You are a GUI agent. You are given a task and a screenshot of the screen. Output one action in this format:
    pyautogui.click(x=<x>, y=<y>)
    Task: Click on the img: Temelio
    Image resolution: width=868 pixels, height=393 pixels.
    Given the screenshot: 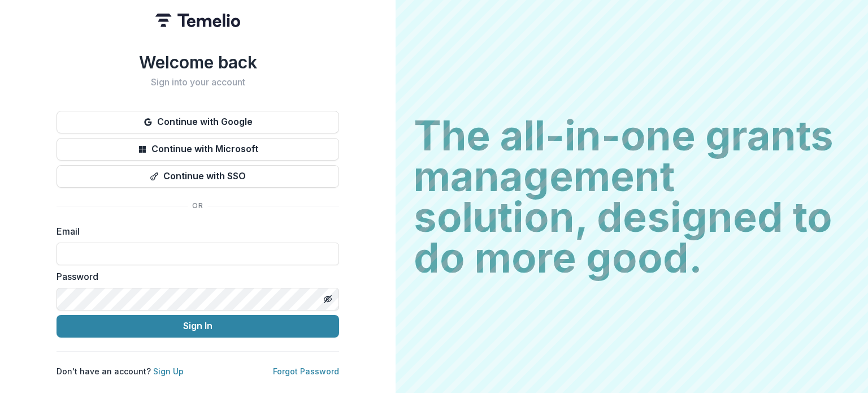 What is the action you would take?
    pyautogui.click(x=198, y=20)
    